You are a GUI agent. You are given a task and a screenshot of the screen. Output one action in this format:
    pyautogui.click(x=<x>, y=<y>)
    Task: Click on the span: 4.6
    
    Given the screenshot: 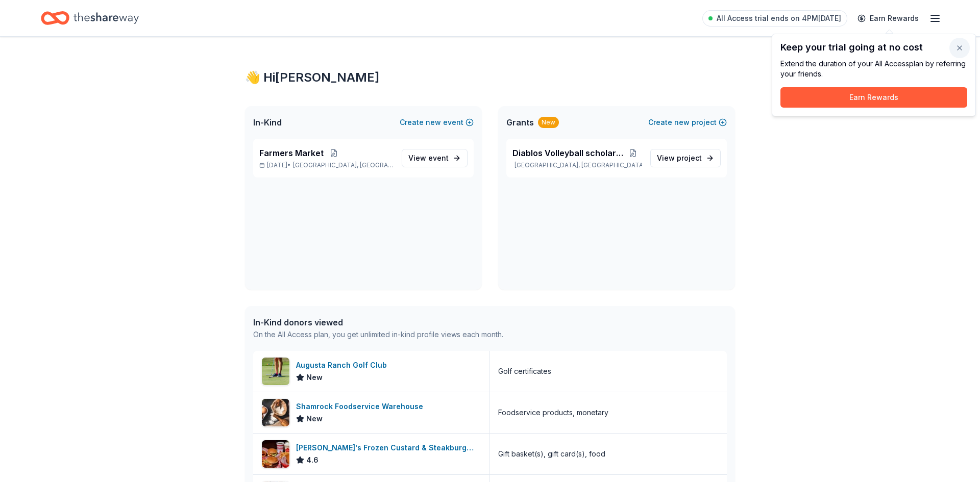 What is the action you would take?
    pyautogui.click(x=312, y=460)
    